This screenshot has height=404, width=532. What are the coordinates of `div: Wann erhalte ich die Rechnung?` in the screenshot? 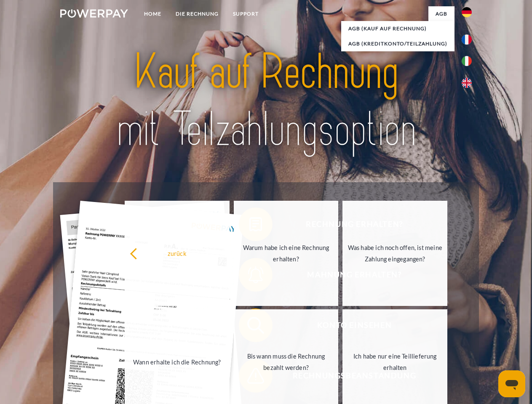 It's located at (177, 362).